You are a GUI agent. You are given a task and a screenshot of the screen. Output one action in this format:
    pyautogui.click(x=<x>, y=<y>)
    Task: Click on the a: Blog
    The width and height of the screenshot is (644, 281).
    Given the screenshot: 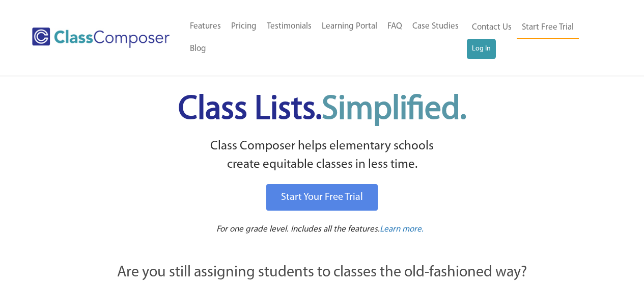 What is the action you would take?
    pyautogui.click(x=198, y=49)
    